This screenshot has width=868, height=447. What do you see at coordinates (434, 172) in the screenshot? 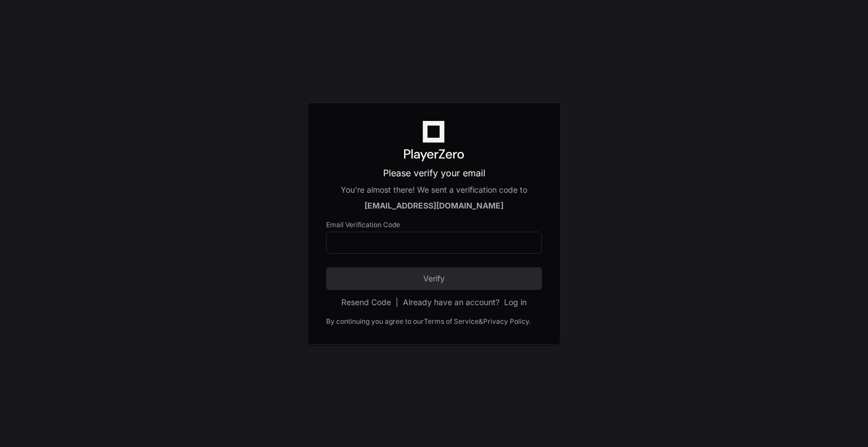
I see `p: Please verify your email` at bounding box center [434, 172].